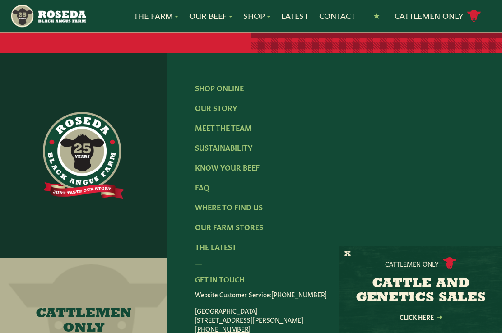  I want to click on button: X, so click(348, 254).